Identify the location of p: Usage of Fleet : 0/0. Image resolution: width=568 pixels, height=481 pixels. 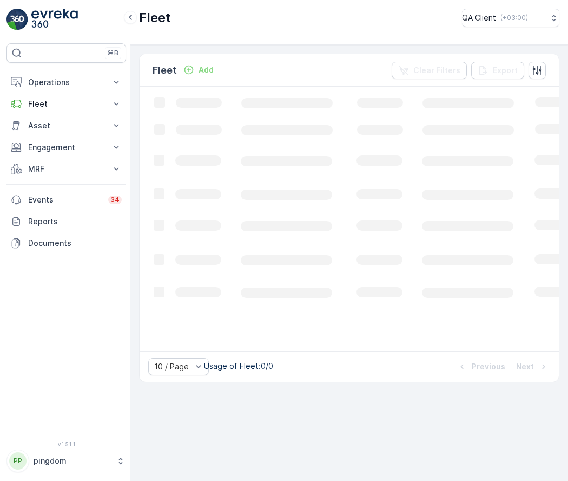
(239, 366).